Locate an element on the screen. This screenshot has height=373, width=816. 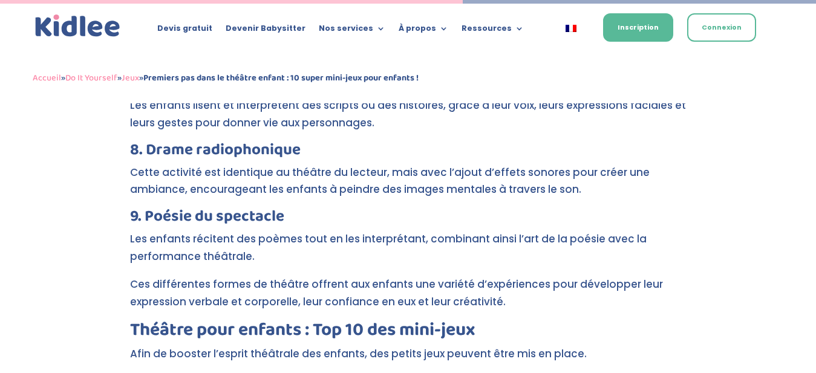
p: Les enfants récitent des poèmes tout en les interprétant, combinant ainsi l’art de la poésie avec... is located at coordinates (408, 253).